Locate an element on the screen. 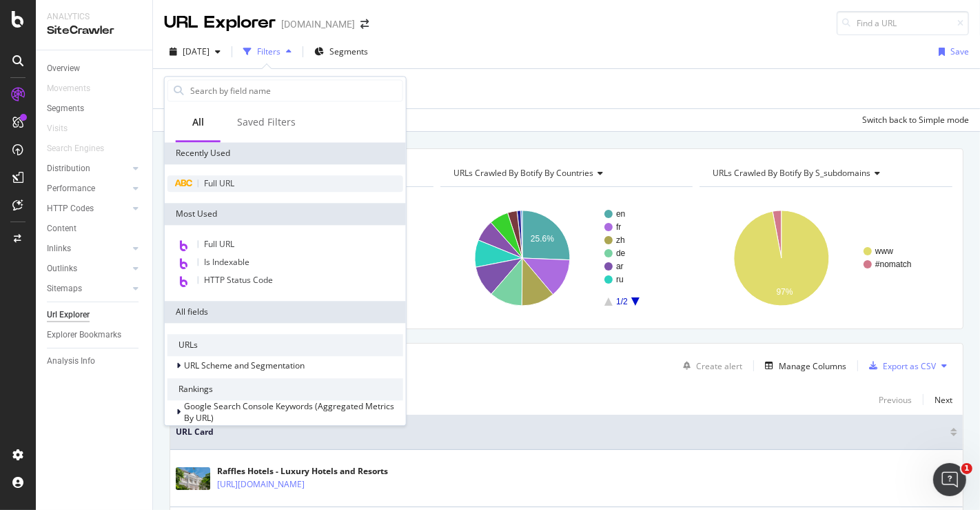 Image resolution: width=980 pixels, height=510 pixels. div: arrow-right-arrow-left is located at coordinates (364, 24).